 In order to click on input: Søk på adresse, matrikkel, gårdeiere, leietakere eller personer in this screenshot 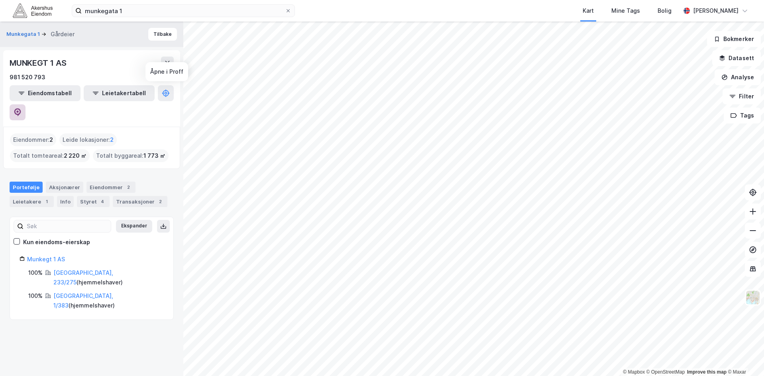, I will do `click(183, 11)`.